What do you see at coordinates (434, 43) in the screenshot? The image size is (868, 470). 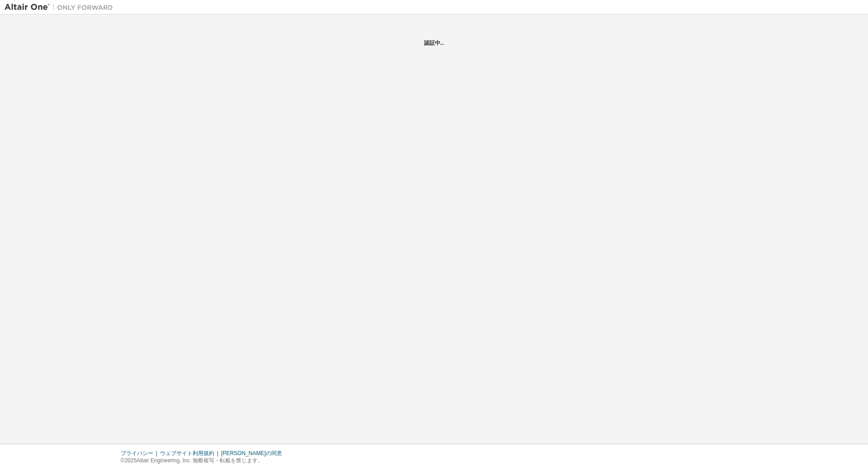 I see `font: 認証中...` at bounding box center [434, 43].